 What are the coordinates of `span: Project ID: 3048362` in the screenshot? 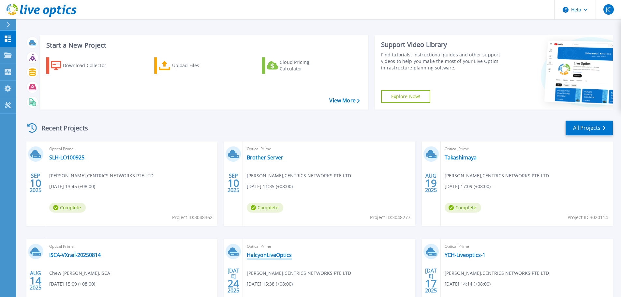 It's located at (192, 217).